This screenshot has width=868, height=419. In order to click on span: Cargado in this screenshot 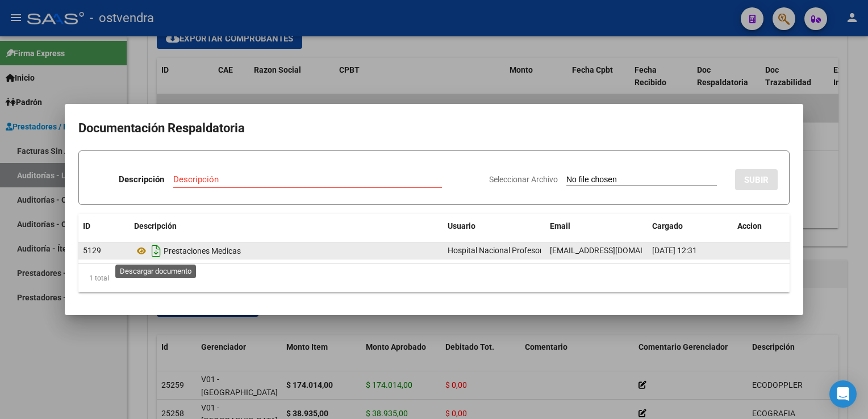, I will do `click(668, 226)`.